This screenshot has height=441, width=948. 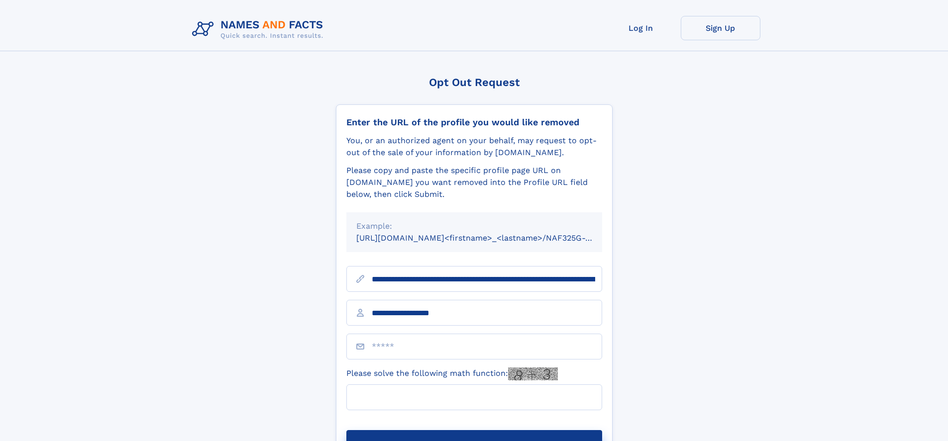 I want to click on div: Example:, so click(x=474, y=226).